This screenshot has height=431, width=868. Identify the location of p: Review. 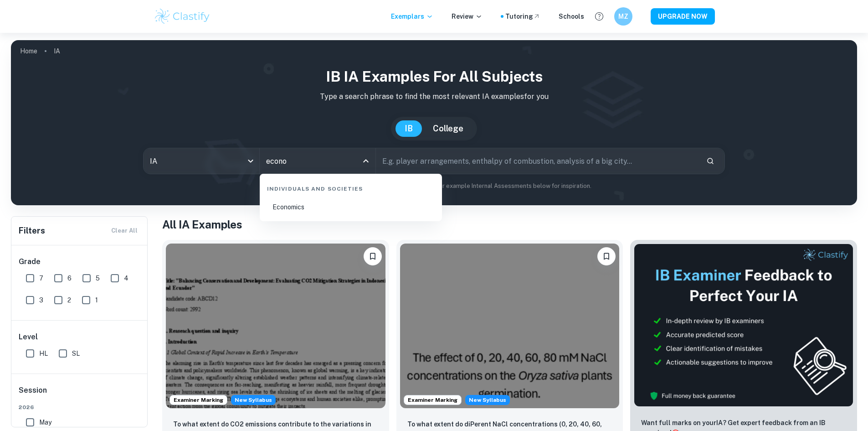
(467, 16).